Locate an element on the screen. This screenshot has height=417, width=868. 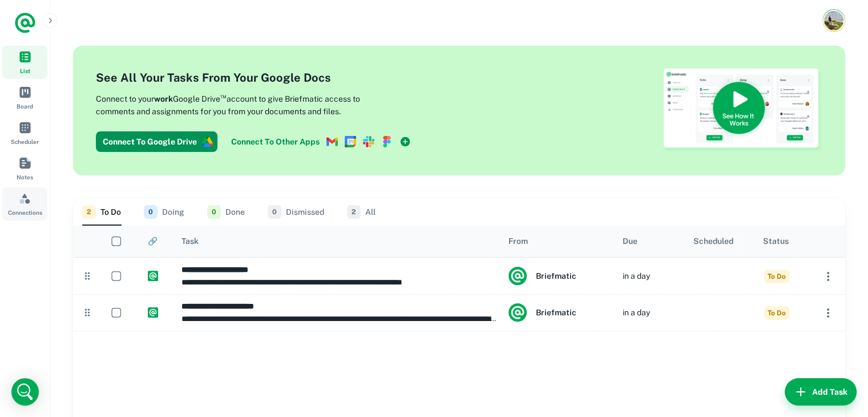
button: Dismissed is located at coordinates (296, 212).